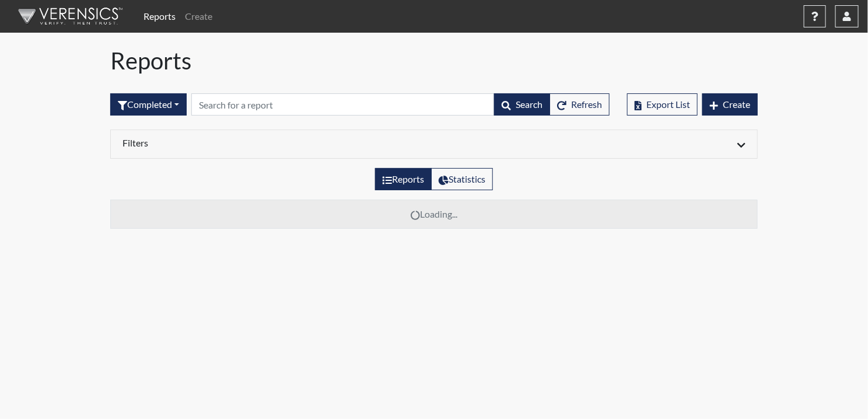 The height and width of the screenshot is (419, 868). I want to click on input: Search by Registration ID, Interview Number, or Investigation Name., so click(343, 104).